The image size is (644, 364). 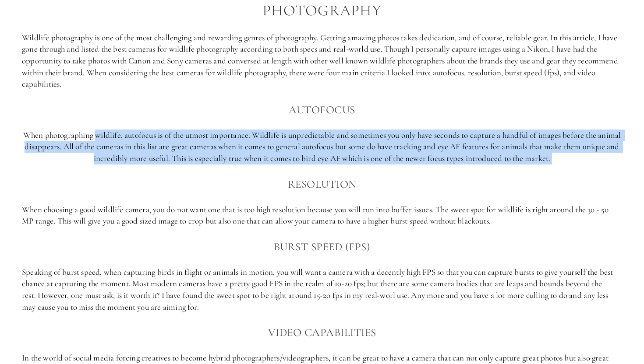 What do you see at coordinates (322, 215) in the screenshot?
I see `p: When choosing a good wildlife camera, you do not want one that is too high resolution because you...` at bounding box center [322, 215].